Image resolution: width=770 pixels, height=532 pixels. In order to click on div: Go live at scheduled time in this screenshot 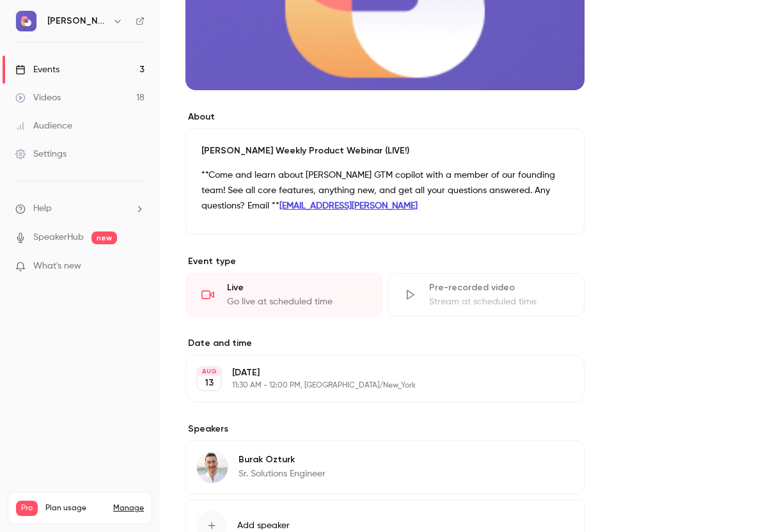, I will do `click(297, 302)`.